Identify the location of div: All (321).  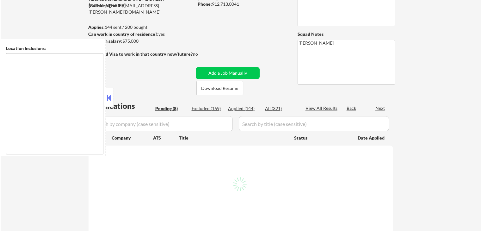
(281, 108).